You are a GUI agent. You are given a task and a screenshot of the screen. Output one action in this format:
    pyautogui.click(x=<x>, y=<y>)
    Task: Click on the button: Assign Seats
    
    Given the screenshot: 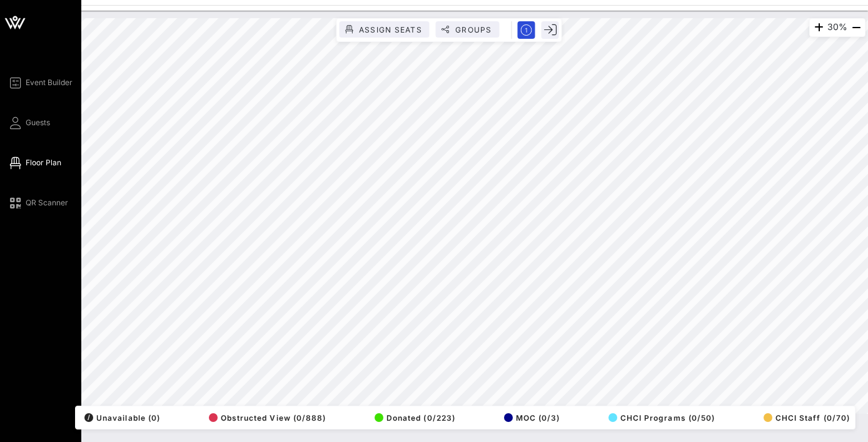 What is the action you would take?
    pyautogui.click(x=385, y=29)
    